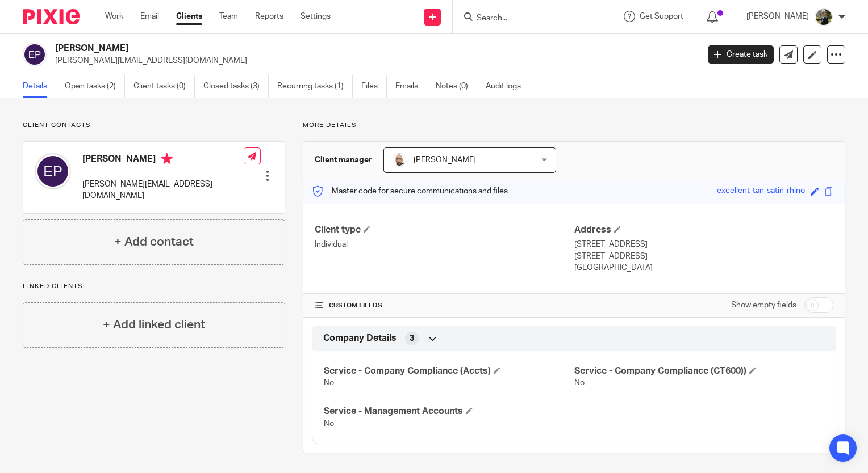 Image resolution: width=868 pixels, height=473 pixels. What do you see at coordinates (315, 17) in the screenshot?
I see `a: Settings` at bounding box center [315, 17].